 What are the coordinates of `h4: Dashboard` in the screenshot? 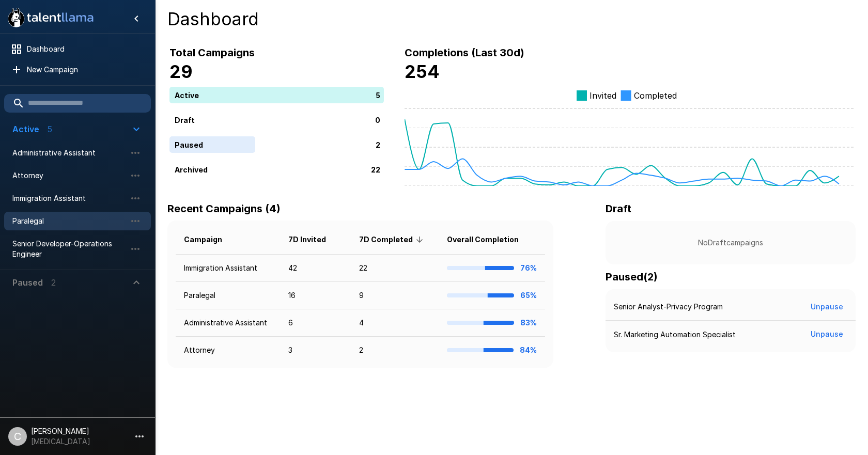 It's located at (511, 19).